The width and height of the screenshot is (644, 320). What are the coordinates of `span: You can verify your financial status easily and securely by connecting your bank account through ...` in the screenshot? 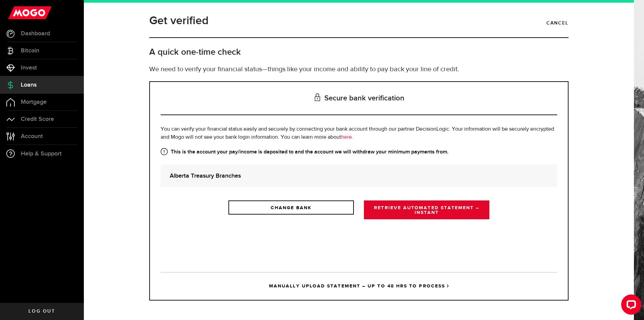 It's located at (357, 133).